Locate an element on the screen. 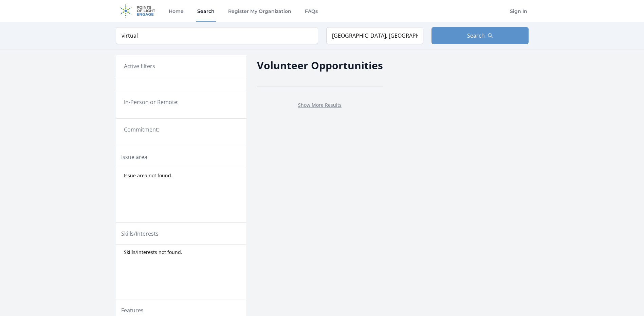  legend: Features is located at coordinates (132, 311).